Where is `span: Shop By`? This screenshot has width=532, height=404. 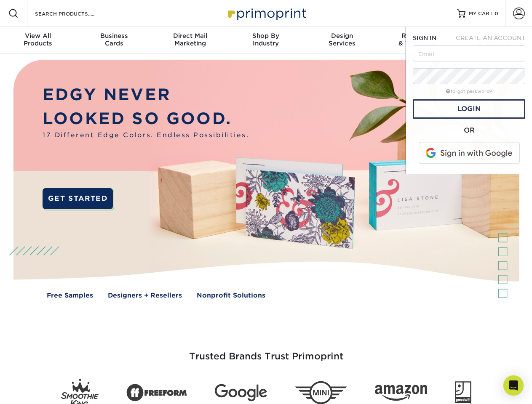
span: Shop By is located at coordinates (266, 36).